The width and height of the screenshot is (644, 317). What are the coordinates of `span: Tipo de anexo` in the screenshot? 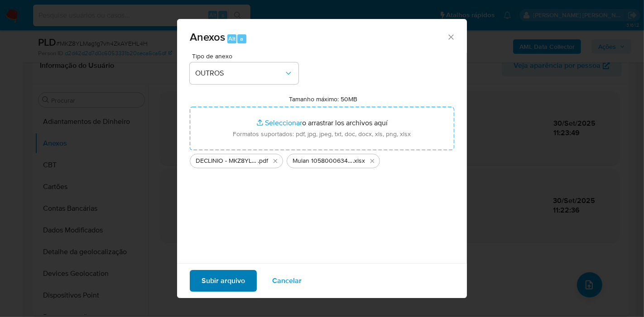 It's located at (246, 56).